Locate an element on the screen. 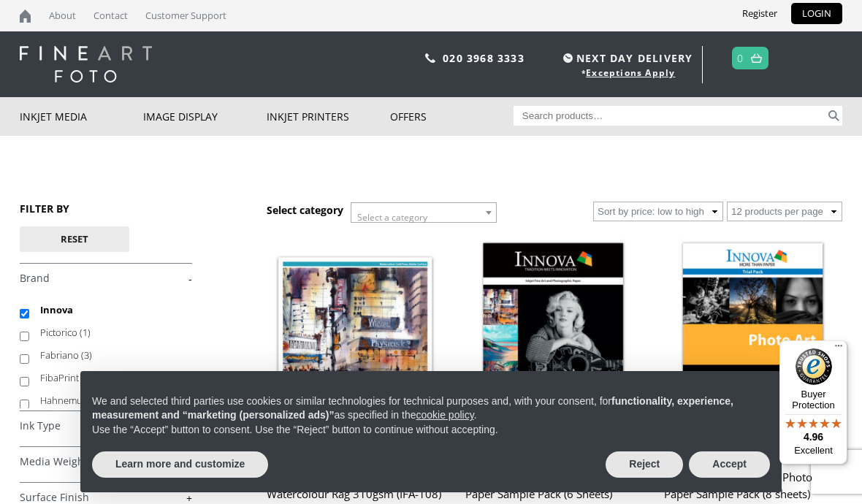 This screenshot has width=862, height=504. span: NEXT DAY DELIVERY is located at coordinates (626, 58).